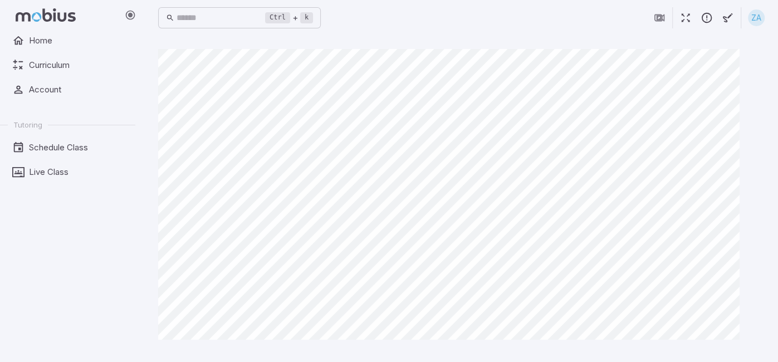 The height and width of the screenshot is (362, 778). I want to click on span: Live Class, so click(78, 172).